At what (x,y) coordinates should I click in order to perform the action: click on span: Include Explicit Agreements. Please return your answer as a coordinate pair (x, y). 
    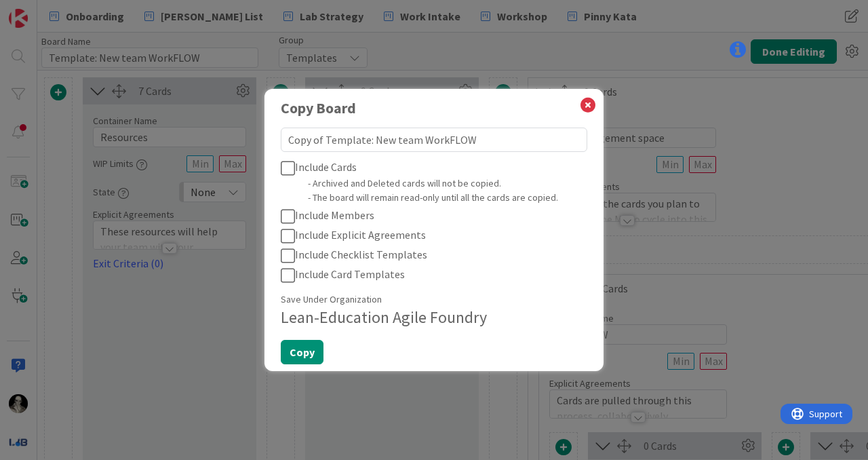
    Looking at the image, I should click on (360, 235).